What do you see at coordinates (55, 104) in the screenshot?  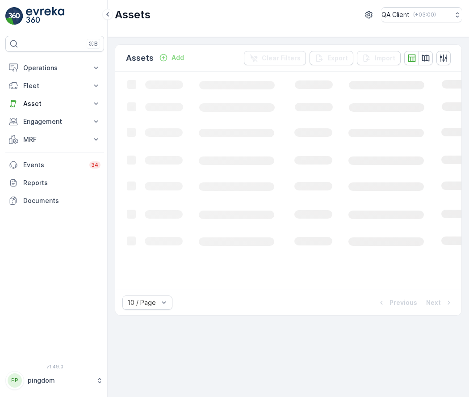 I see `p: Asset` at bounding box center [55, 104].